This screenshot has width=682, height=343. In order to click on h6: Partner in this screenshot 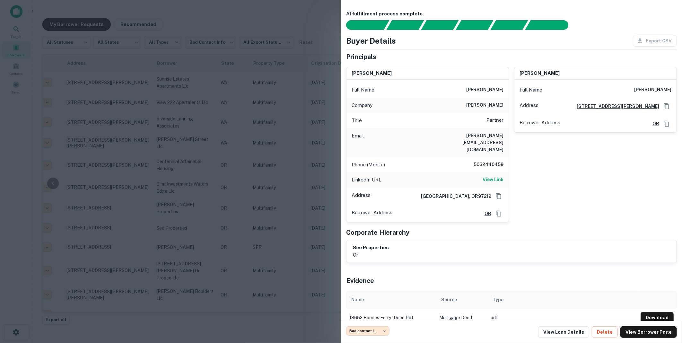, I will do `click(495, 120)`.